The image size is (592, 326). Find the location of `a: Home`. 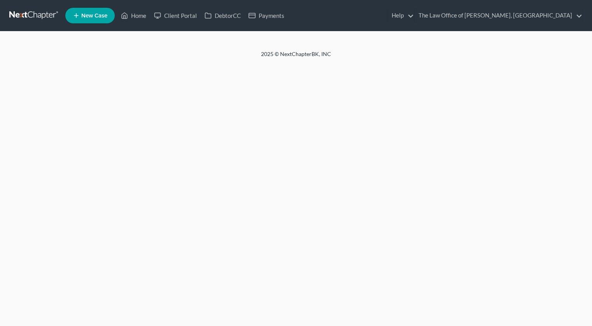

a: Home is located at coordinates (134, 16).